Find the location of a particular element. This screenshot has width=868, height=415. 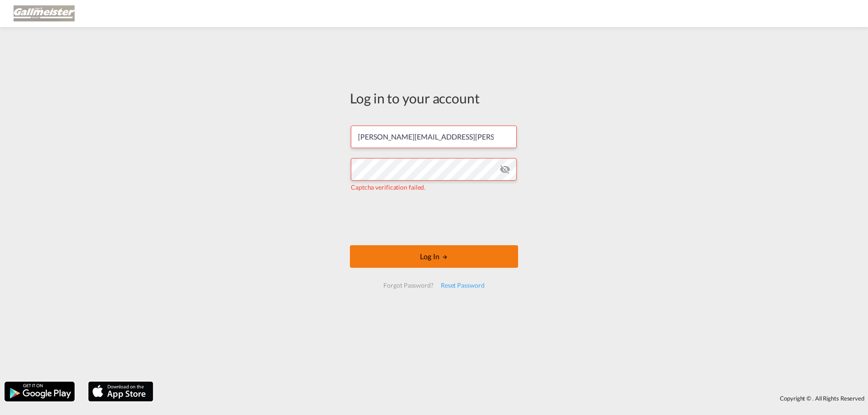

span: Captcha verification failed. is located at coordinates (388, 187).